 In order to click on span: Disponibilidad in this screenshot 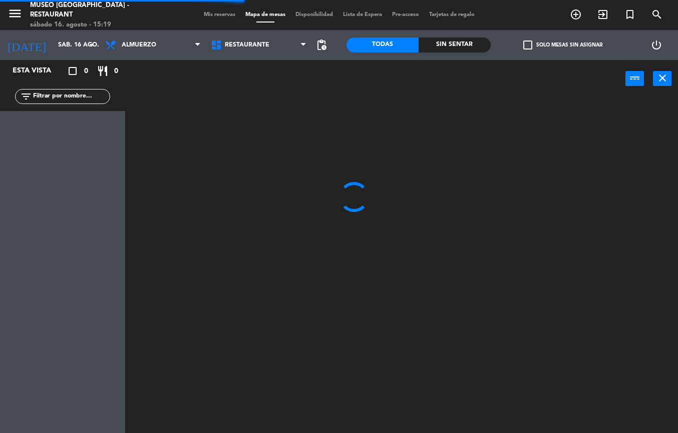, I will do `click(314, 15)`.